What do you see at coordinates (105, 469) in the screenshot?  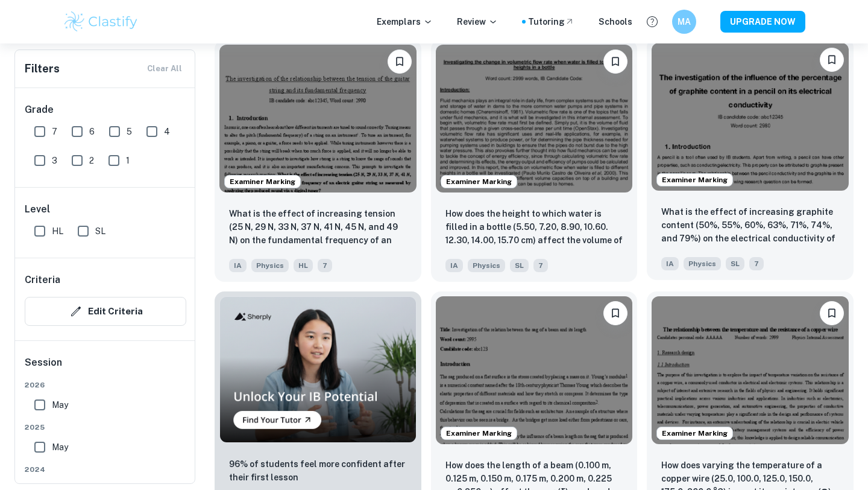 I see `span: 2024` at bounding box center [105, 469].